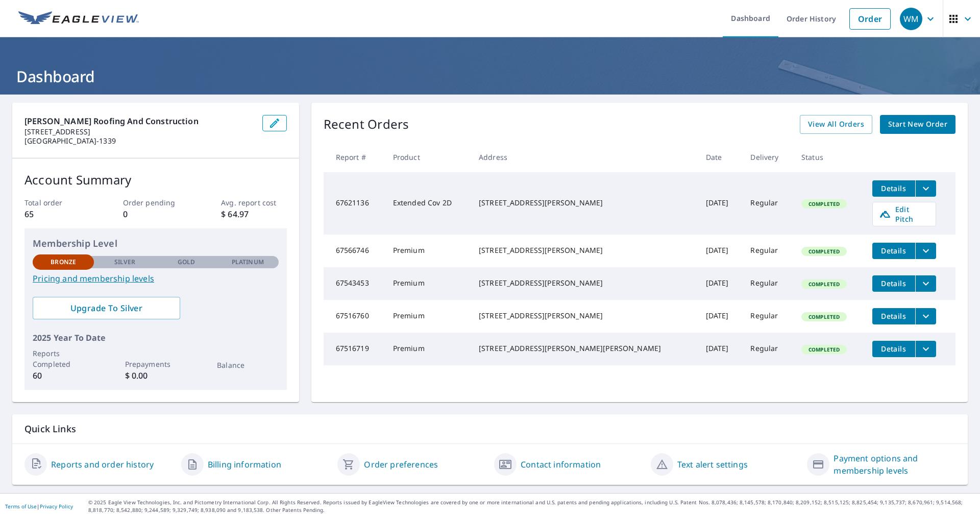  I want to click on p: Avg. report cost, so click(253, 203).